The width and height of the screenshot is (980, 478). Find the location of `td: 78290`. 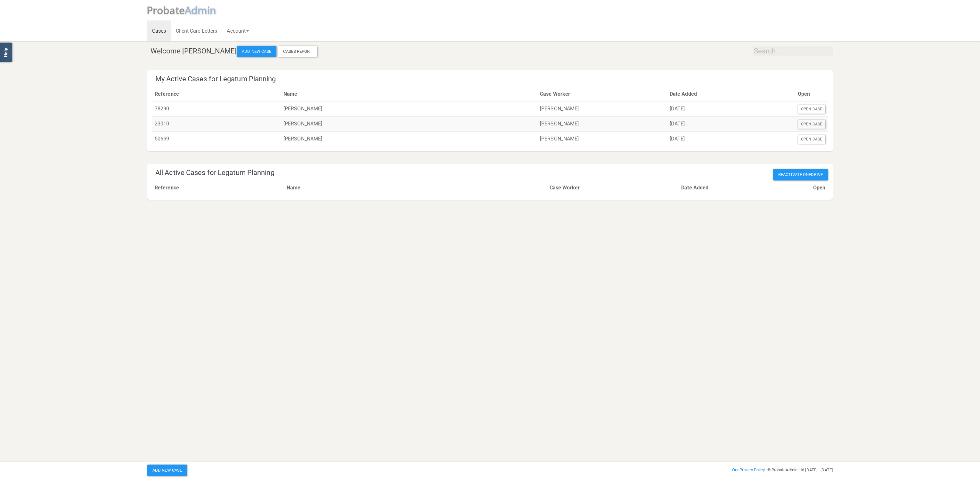

td: 78290 is located at coordinates (216, 109).